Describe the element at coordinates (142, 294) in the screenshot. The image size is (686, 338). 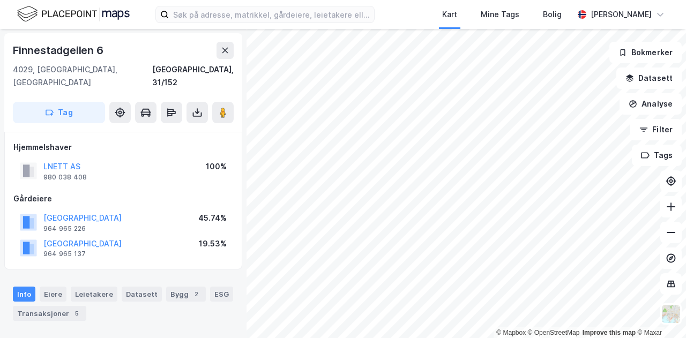
I see `div: Datasett` at that location.